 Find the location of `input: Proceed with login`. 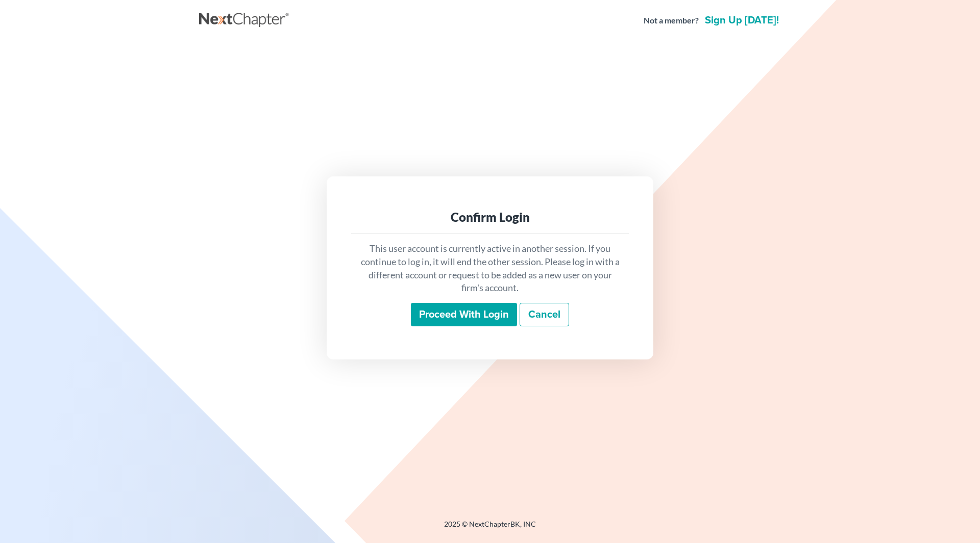

input: Proceed with login is located at coordinates (464, 315).